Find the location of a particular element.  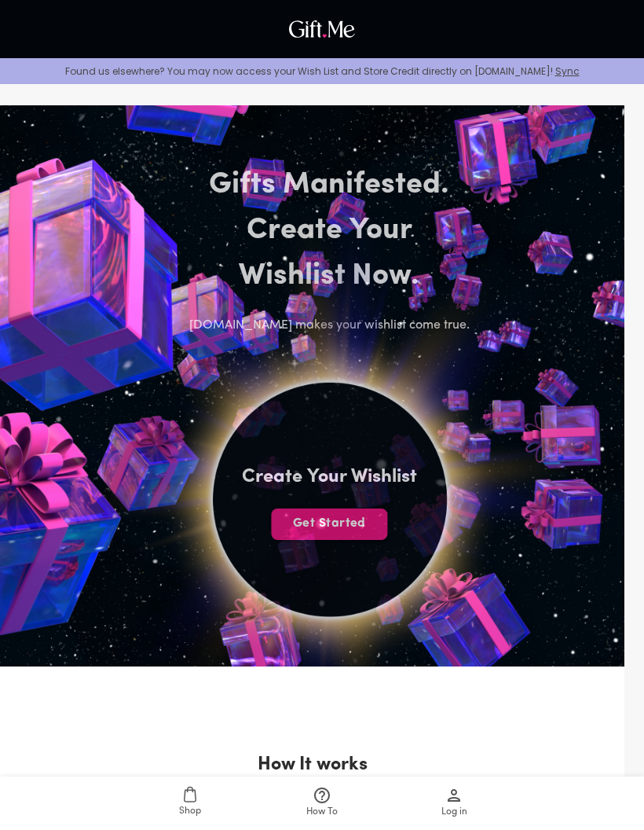

h2: How It works is located at coordinates (313, 764).